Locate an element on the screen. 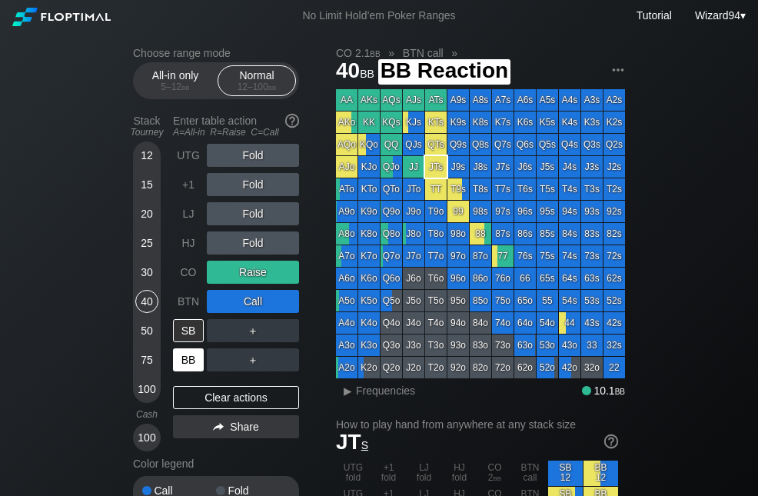  div: A7s is located at coordinates (503, 100).